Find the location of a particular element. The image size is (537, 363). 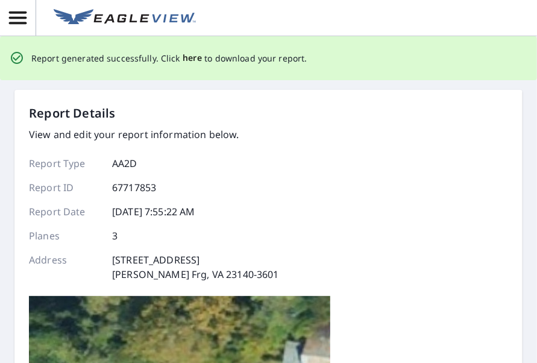

p: 3 is located at coordinates (114, 235).